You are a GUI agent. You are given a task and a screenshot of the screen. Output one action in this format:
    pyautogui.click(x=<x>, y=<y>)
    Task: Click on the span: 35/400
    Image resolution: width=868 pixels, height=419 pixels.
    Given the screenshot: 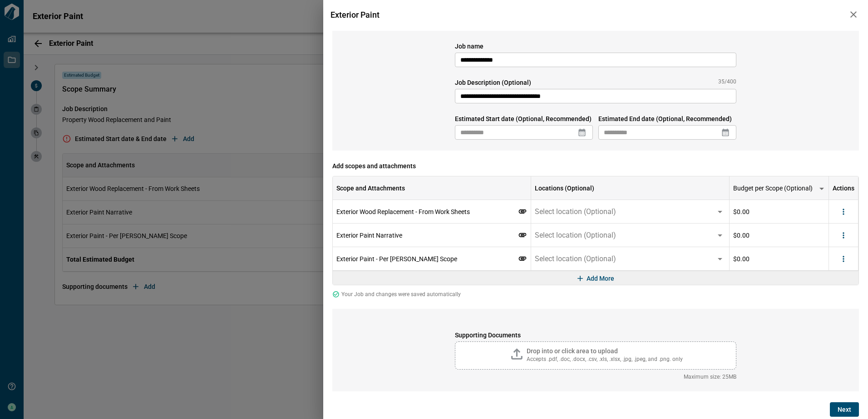 What is the action you would take?
    pyautogui.click(x=727, y=83)
    